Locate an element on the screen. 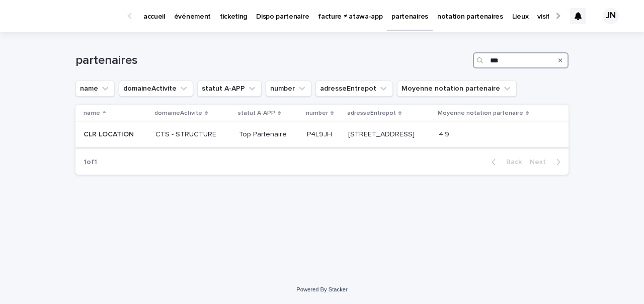 The width and height of the screenshot is (644, 304). img: Ls34BcGeRexTGTNfXpUC is located at coordinates (69, 16).